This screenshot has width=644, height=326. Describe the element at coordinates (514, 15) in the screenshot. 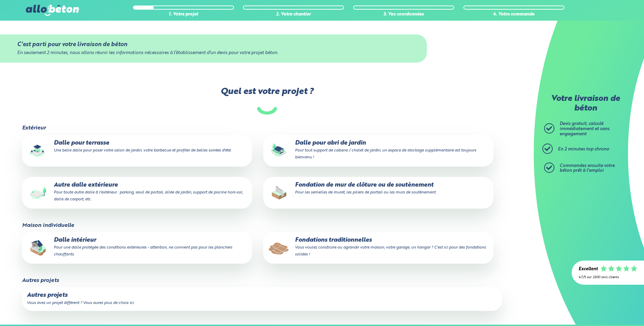

I see `div: 4. Votre commande` at that location.